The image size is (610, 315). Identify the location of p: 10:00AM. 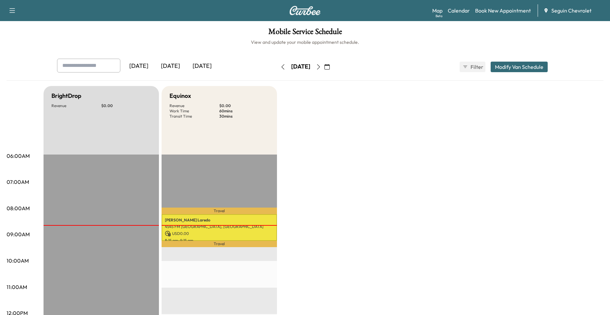
(17, 261).